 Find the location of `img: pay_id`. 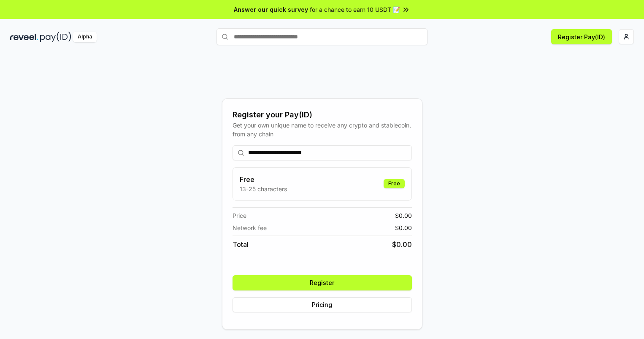

img: pay_id is located at coordinates (56, 37).